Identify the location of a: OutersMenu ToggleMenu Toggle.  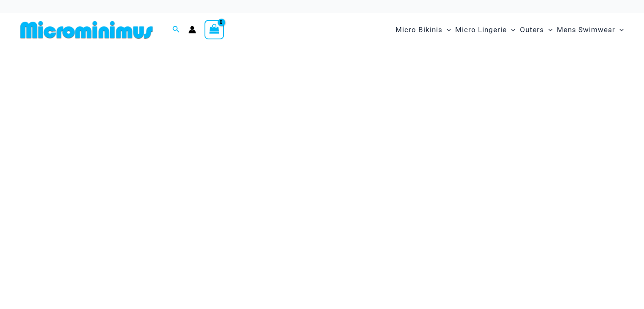
(536, 29).